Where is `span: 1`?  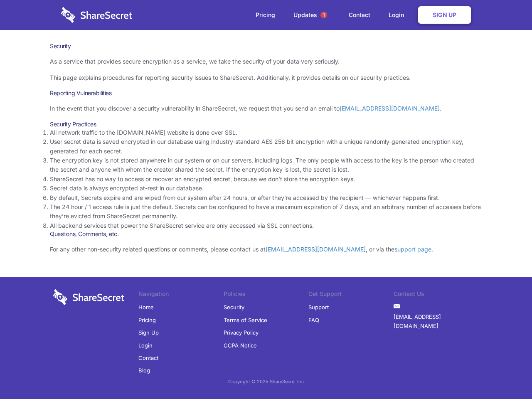 span: 1 is located at coordinates (324, 15).